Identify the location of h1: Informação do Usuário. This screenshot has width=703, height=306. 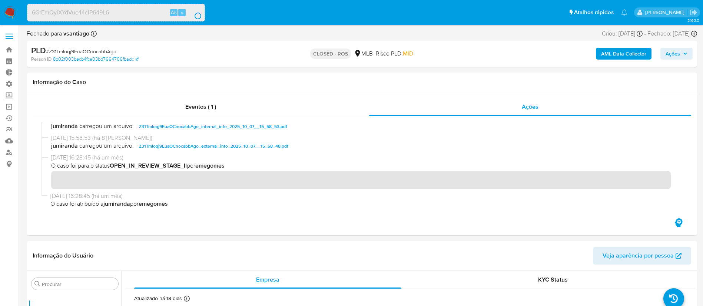
(63, 256).